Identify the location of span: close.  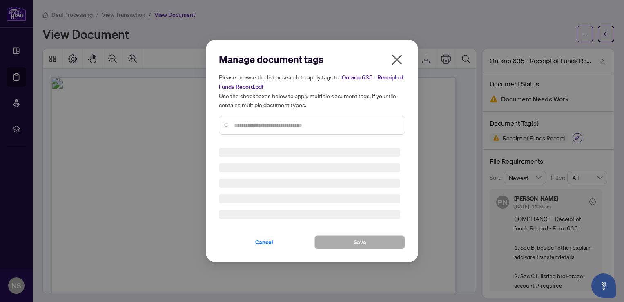
(397, 60).